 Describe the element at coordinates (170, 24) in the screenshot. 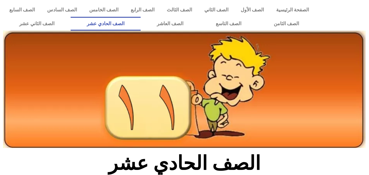

I see `a: الصف العاشر` at that location.